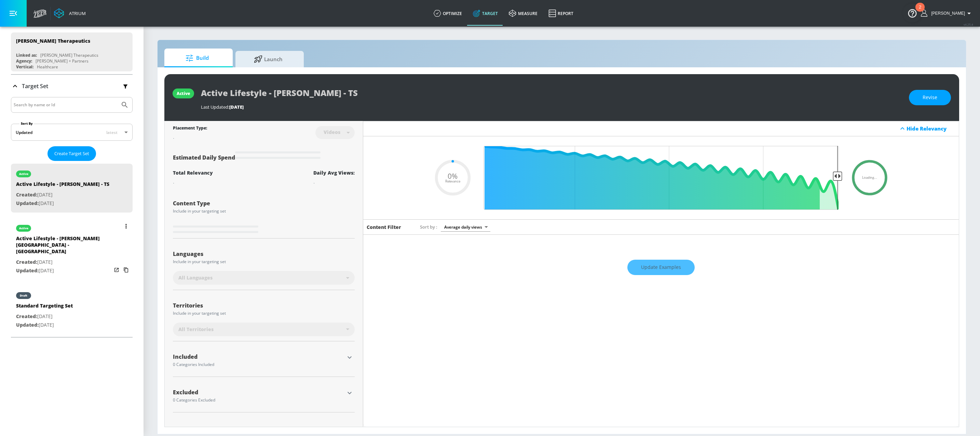 The width and height of the screenshot is (980, 436). I want to click on div: Included, so click(259, 356).